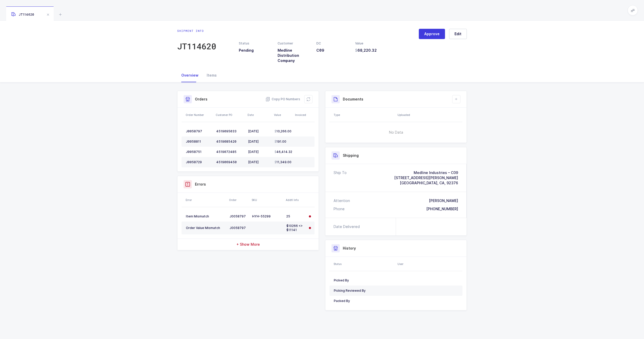  Describe the element at coordinates (267, 216) in the screenshot. I see `div: HYH-55299` at that location.